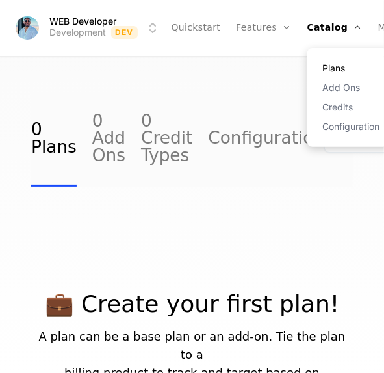  I want to click on a: Add Ons, so click(353, 88).